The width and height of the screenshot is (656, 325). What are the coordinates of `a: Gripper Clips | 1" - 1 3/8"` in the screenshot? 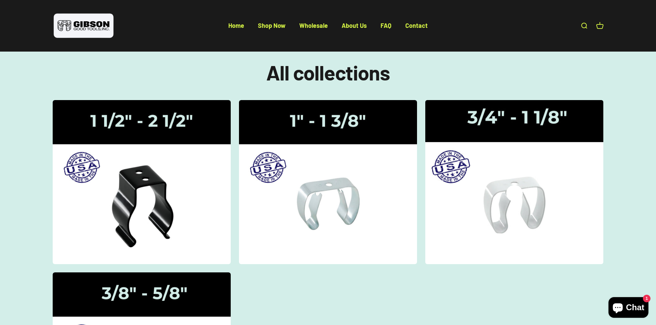 It's located at (328, 182).